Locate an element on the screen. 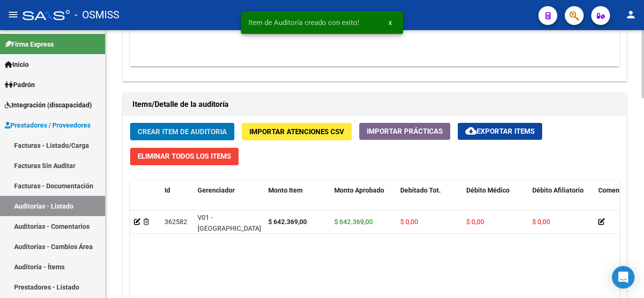  span: Inicio is located at coordinates (16, 65).